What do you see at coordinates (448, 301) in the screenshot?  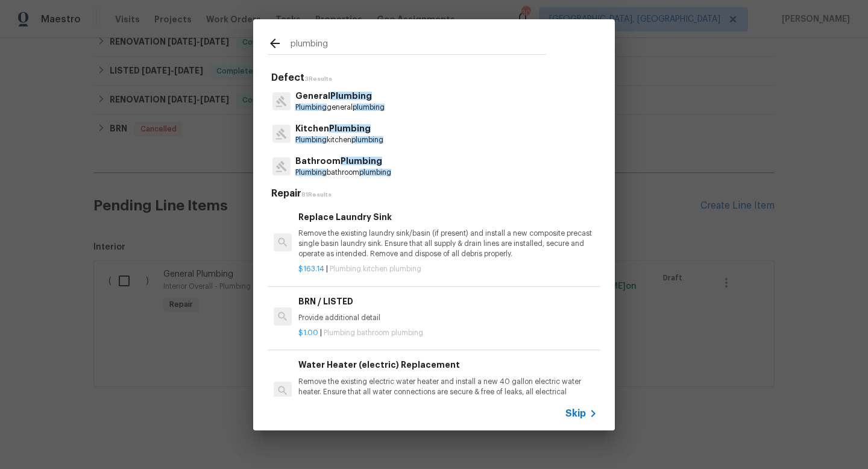 I see `h6: BRN / LISTED` at bounding box center [448, 301].